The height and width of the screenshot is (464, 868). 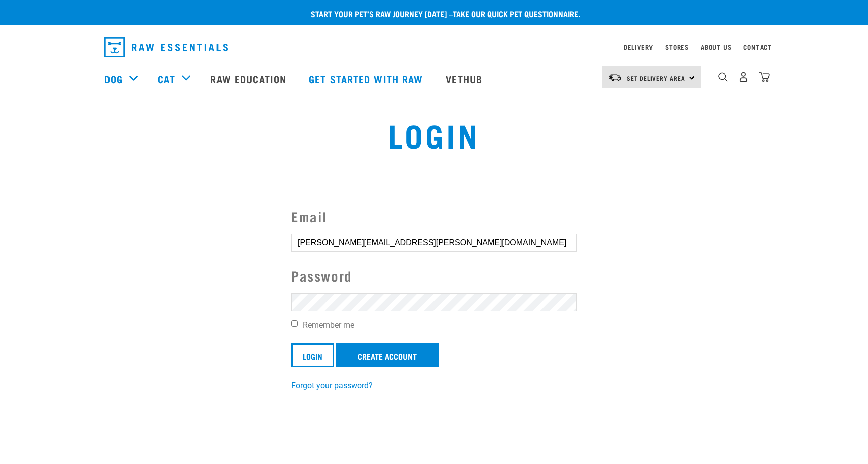 What do you see at coordinates (434, 216) in the screenshot?
I see `label: Email` at bounding box center [434, 216].